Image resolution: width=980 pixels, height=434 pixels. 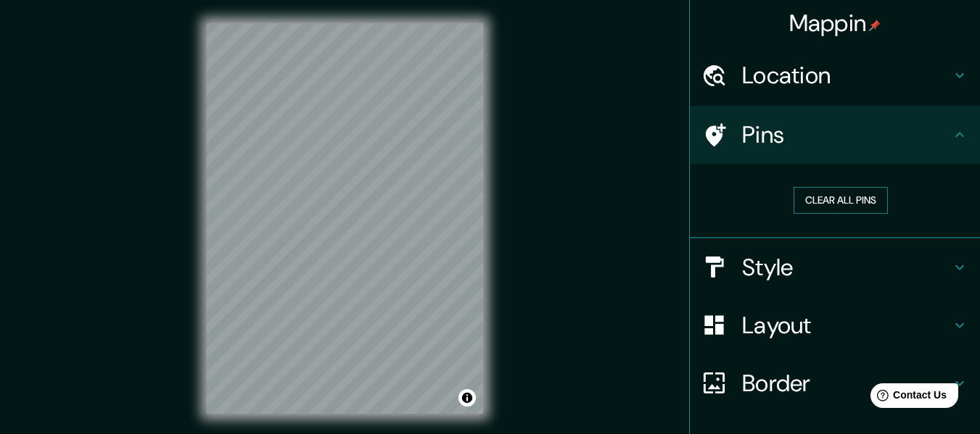 I want to click on div: Style, so click(x=836, y=268).